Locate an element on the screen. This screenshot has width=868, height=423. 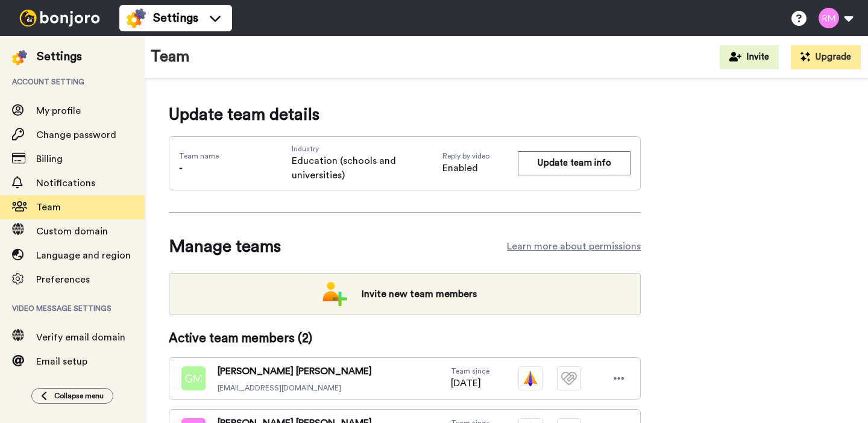
span: Collapse menu is located at coordinates (79, 396).